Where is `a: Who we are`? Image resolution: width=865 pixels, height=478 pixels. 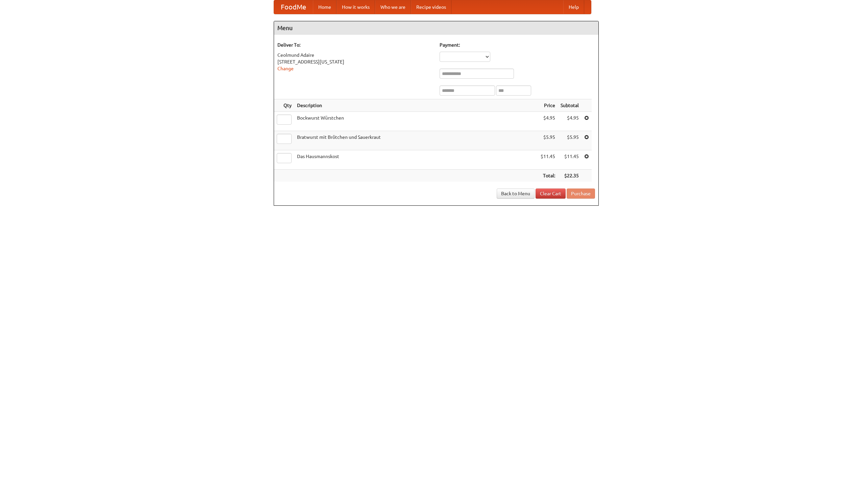
a: Who we are is located at coordinates (393, 7).